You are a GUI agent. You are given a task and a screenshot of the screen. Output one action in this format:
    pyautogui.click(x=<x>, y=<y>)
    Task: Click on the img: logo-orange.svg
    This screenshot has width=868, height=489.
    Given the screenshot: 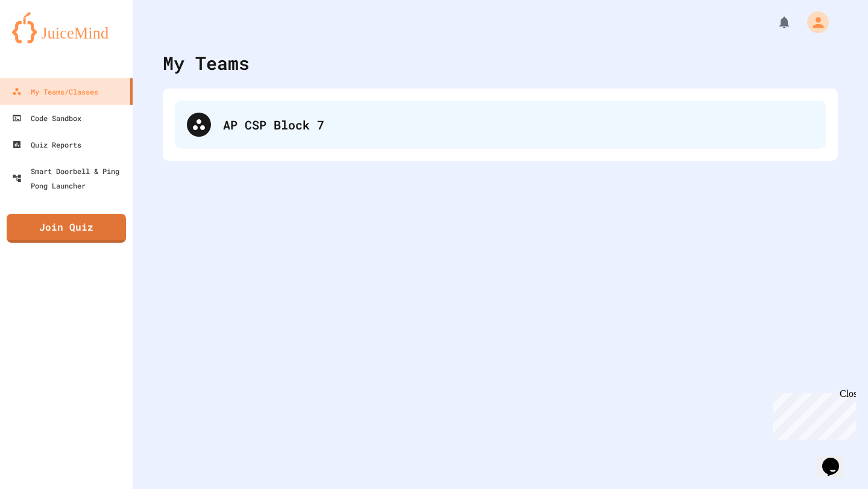 What is the action you would take?
    pyautogui.click(x=66, y=27)
    